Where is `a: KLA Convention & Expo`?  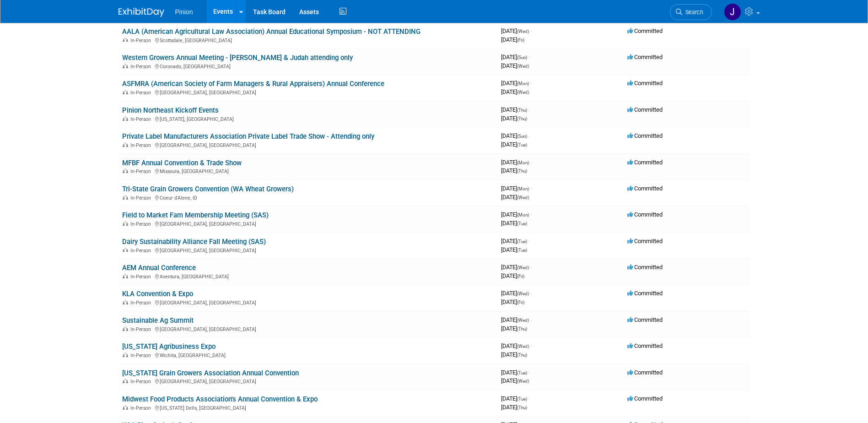 a: KLA Convention & Expo is located at coordinates (157, 294).